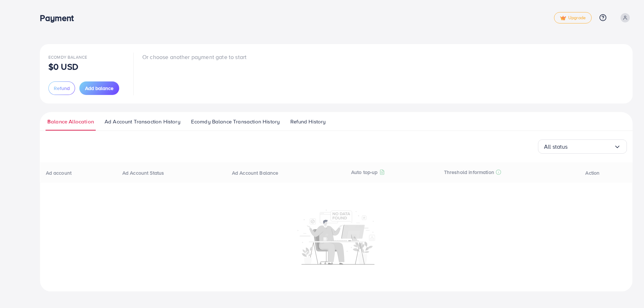 This screenshot has height=308, width=644. I want to click on span: Ecomdy Balance Transaction History, so click(235, 122).